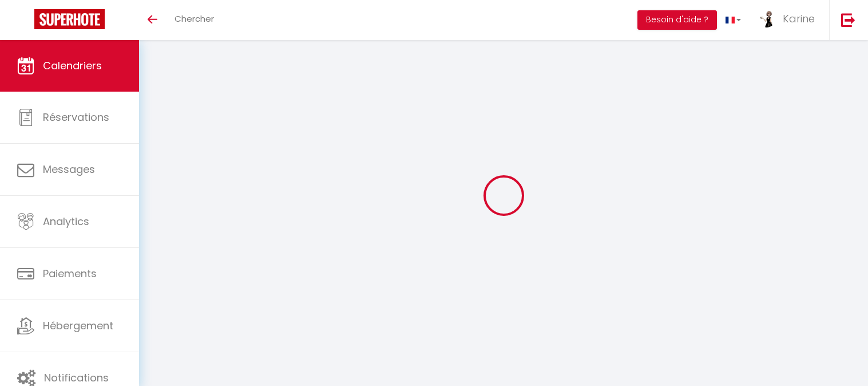 This screenshot has height=386, width=868. Describe the element at coordinates (68, 169) in the screenshot. I see `span: Messages` at that location.